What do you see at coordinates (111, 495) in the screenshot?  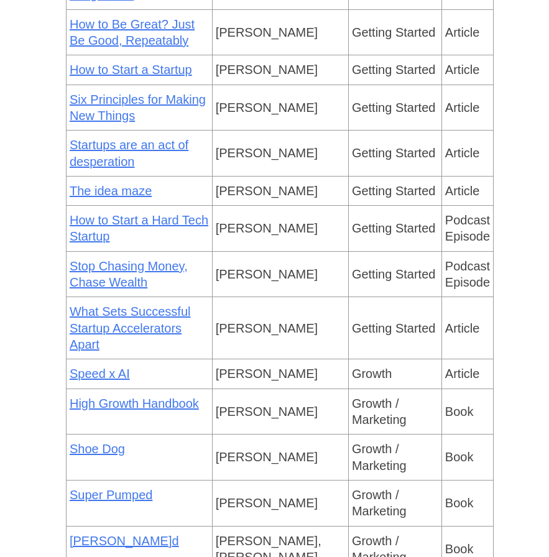 I see `a: Super Pumped` at bounding box center [111, 495].